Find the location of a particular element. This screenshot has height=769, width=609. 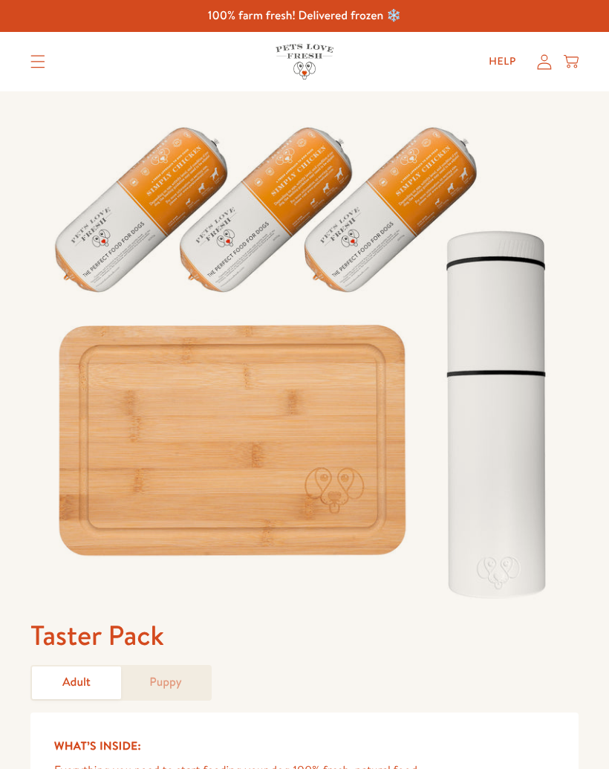

img: Taster Pack - Adult is located at coordinates (305, 354).